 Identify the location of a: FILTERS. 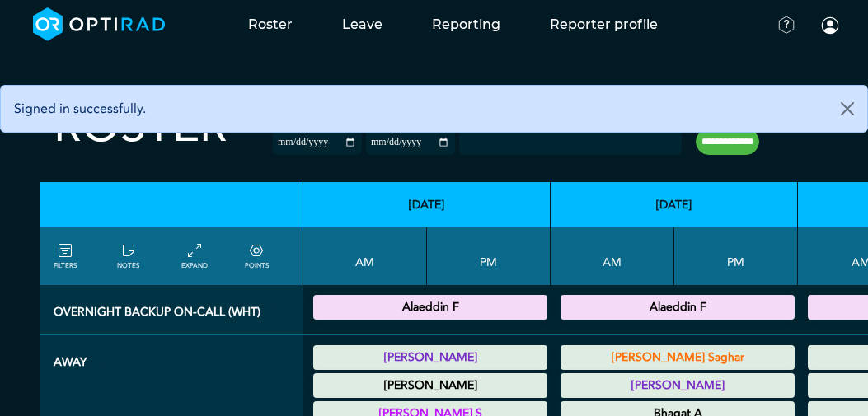
(65, 257).